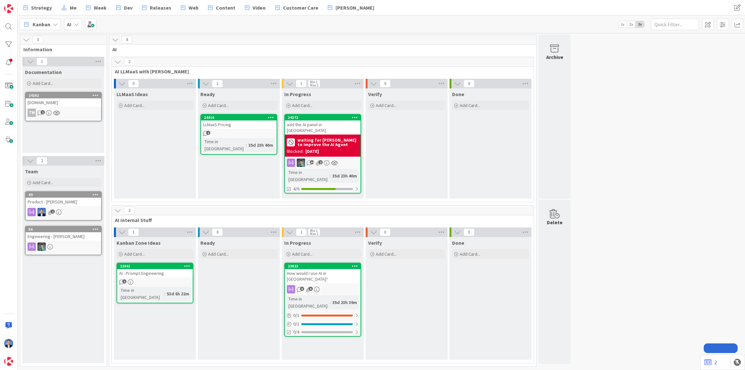 The width and height of the screenshot is (745, 370). I want to click on a: Dev, so click(124, 8).